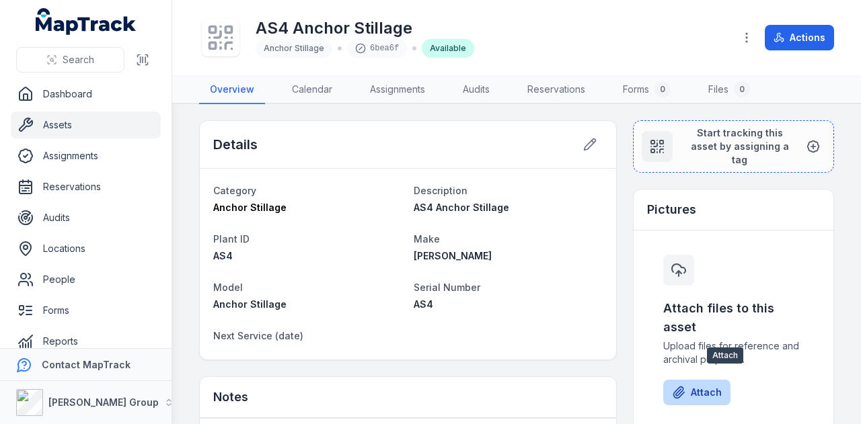 This screenshot has width=861, height=424. What do you see at coordinates (440, 190) in the screenshot?
I see `span: Description` at bounding box center [440, 190].